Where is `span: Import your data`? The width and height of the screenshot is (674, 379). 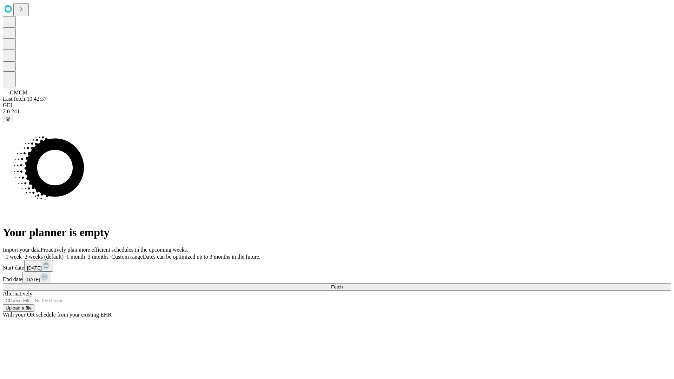
span: Import your data is located at coordinates (22, 250).